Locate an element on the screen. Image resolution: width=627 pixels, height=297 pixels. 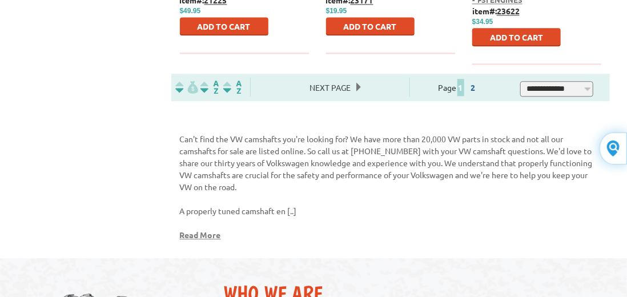
b: item#: is located at coordinates (496, 11).